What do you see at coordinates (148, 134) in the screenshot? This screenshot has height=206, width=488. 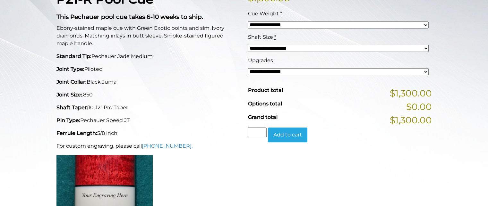 I see `p: 5/8 inch` at bounding box center [148, 134].